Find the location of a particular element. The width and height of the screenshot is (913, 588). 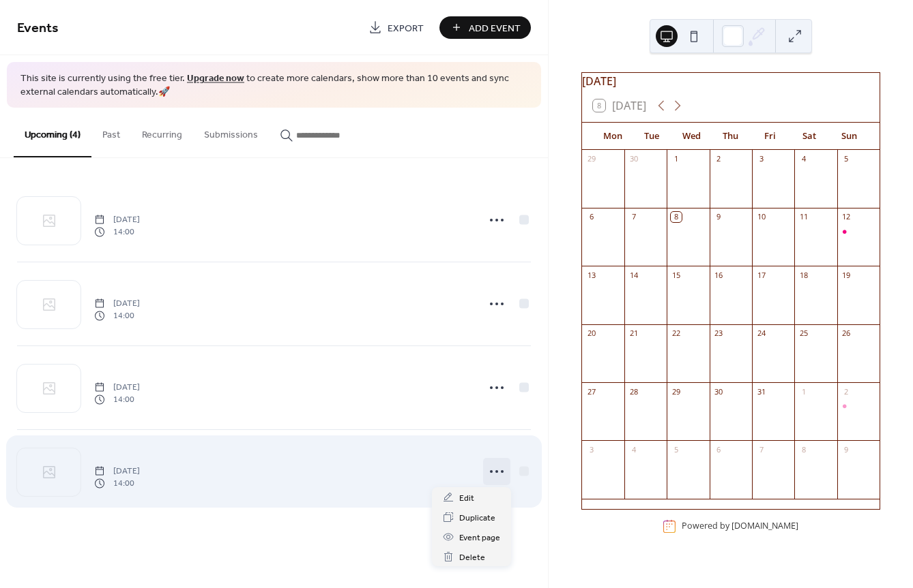

div: 19 is located at coordinates (846, 275).